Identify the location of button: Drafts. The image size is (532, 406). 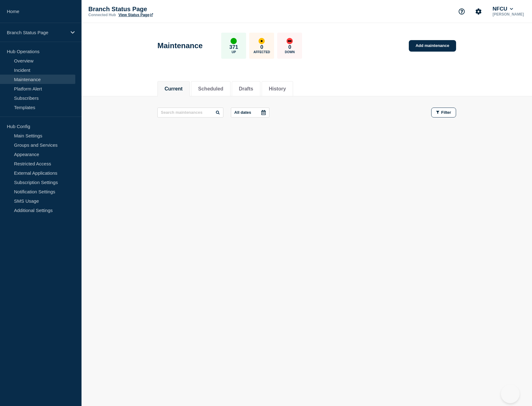
(246, 89).